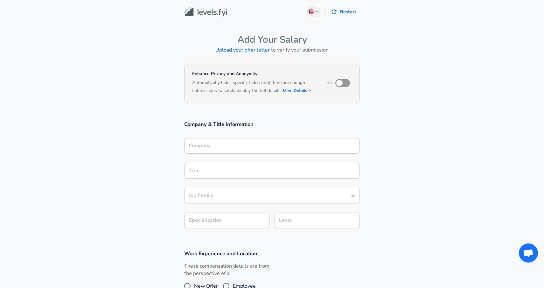 This screenshot has height=288, width=544. What do you see at coordinates (272, 50) in the screenshot?
I see `h6: to verify your submission` at bounding box center [272, 50].